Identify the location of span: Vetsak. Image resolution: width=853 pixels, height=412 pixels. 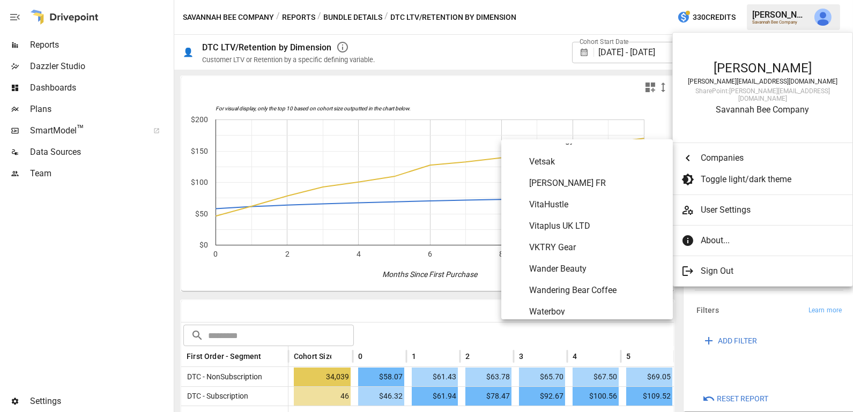
(597, 162).